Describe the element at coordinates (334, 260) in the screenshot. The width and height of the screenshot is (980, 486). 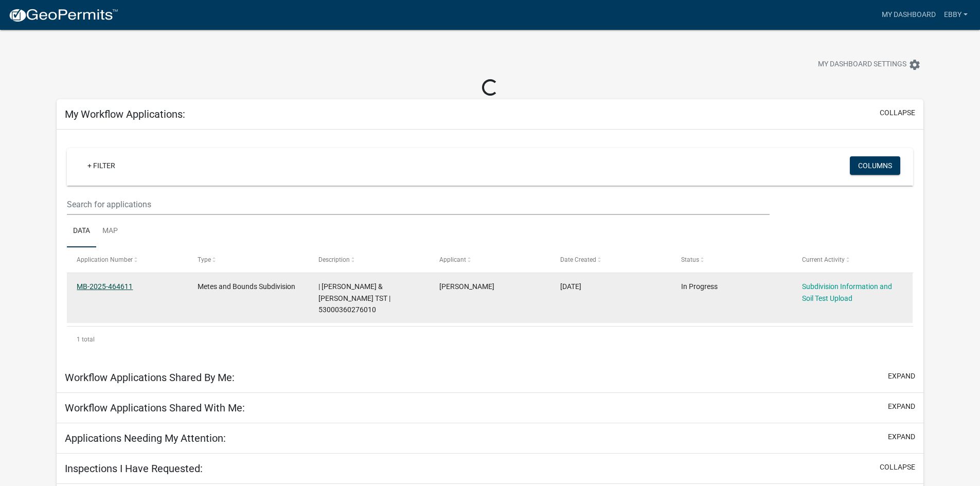
I see `span: Description` at that location.